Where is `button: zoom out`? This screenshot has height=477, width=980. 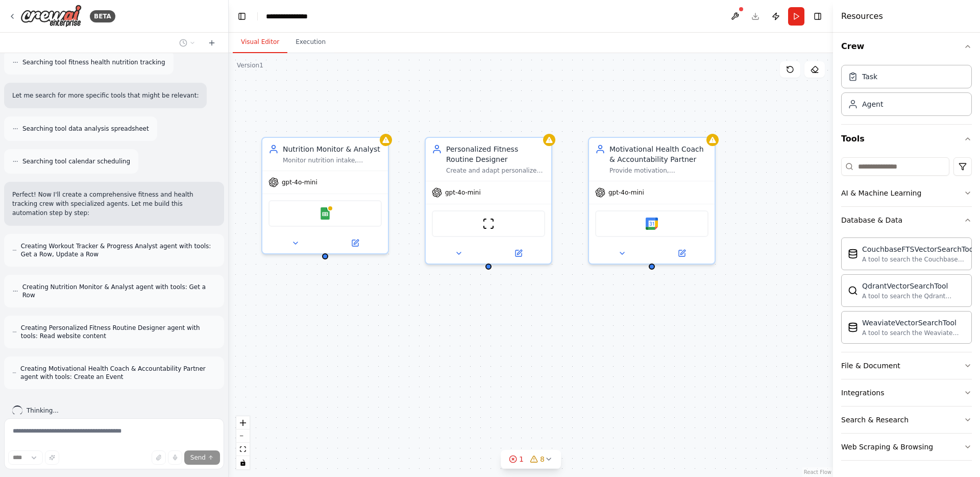 button: zoom out is located at coordinates (243, 436).